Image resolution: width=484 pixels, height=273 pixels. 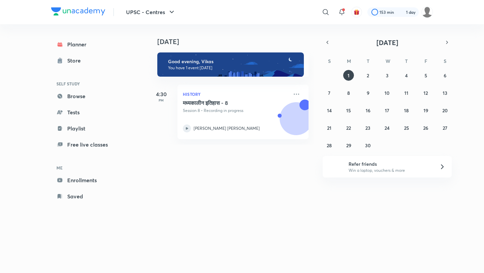 What do you see at coordinates (329, 128) in the screenshot?
I see `button: September 21, 2025` at bounding box center [329, 128].